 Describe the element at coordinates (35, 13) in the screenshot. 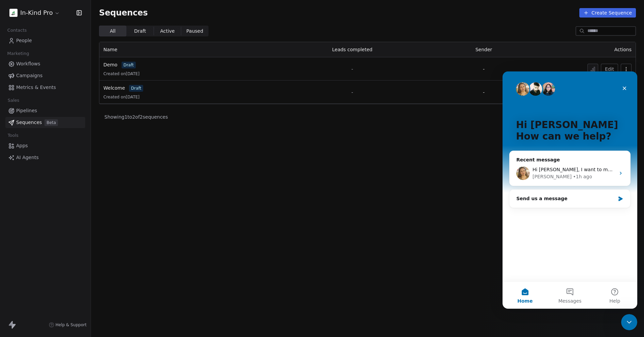

I see `button: In-Kind Pro` at that location.